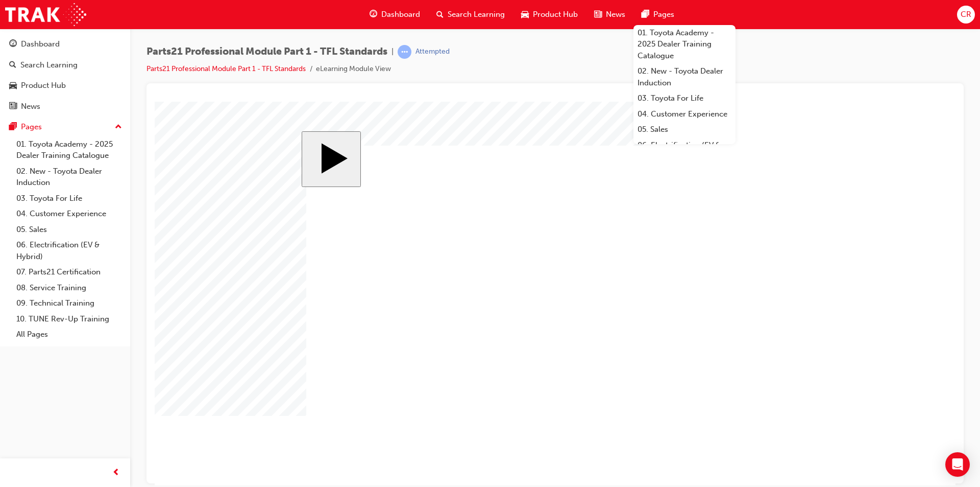  Describe the element at coordinates (400, 192) in the screenshot. I see `div: Parts 21 Professionals 1-6 Start Course` at that location.